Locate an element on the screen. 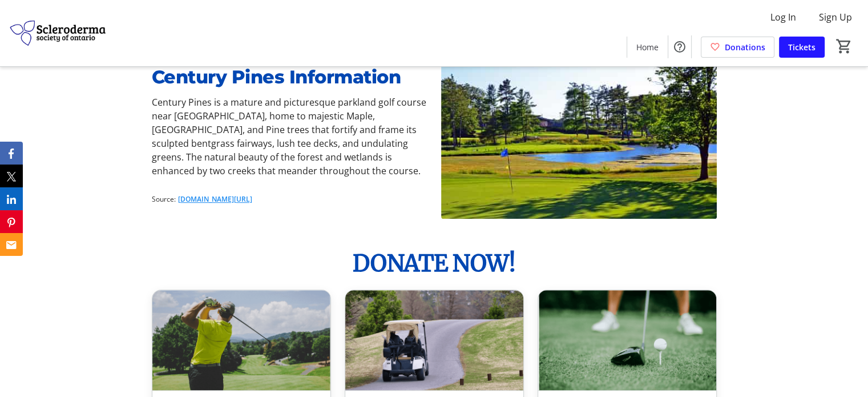  strong: Century Pines Information is located at coordinates (276, 77).